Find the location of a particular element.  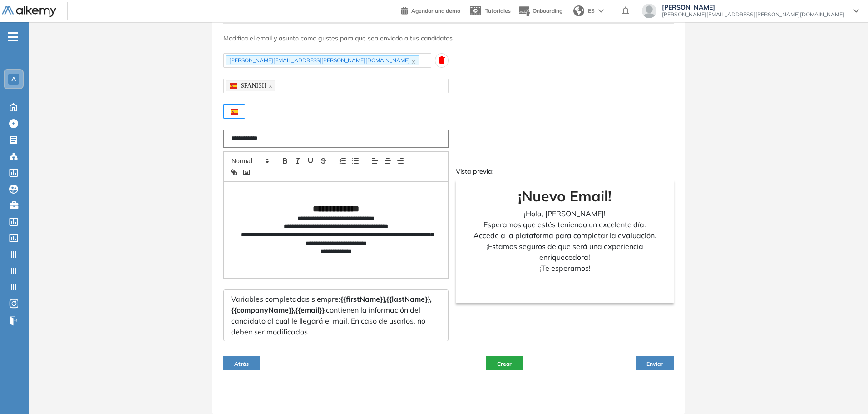

p: Accede a la plataforma para completar la evaluación. ¡Estamos seguros de que será una experiencia... is located at coordinates (565, 246).